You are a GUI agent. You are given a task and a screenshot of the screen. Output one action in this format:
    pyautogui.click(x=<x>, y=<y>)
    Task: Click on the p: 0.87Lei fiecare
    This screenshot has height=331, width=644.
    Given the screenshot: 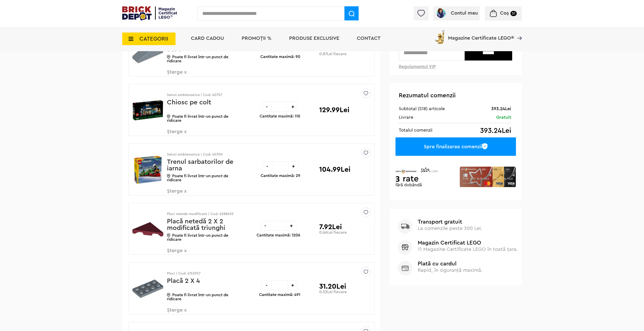 What is the action you would take?
    pyautogui.click(x=333, y=54)
    